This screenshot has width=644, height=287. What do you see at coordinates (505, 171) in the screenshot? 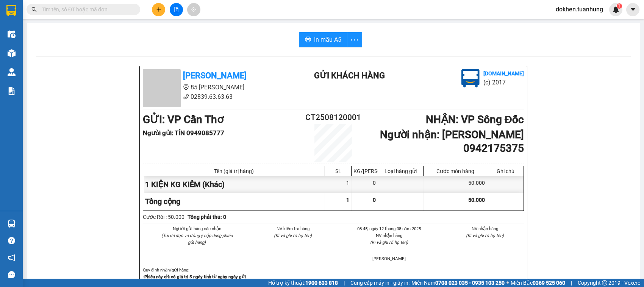
I see `div: Ghi chú` at bounding box center [505, 171].